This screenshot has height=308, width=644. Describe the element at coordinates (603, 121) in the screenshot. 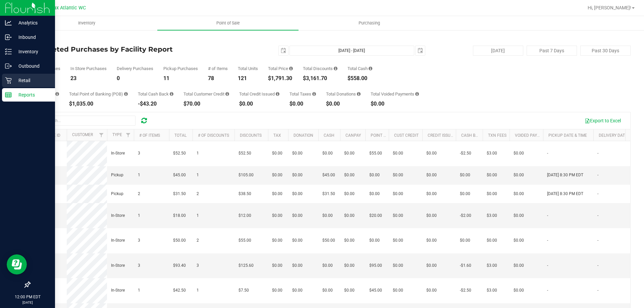

I see `button: Export to Excel` at that location.